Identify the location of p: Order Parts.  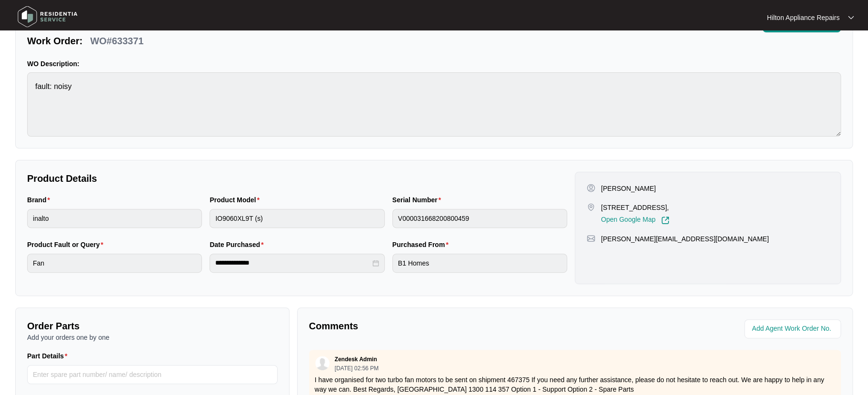
(152, 326).